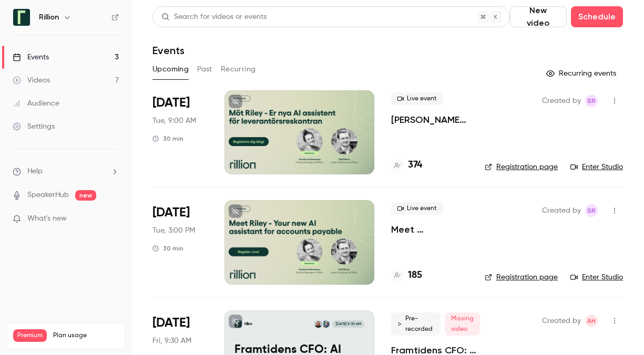 The height and width of the screenshot is (355, 644). Describe the element at coordinates (415, 165) in the screenshot. I see `h4: 374` at that location.